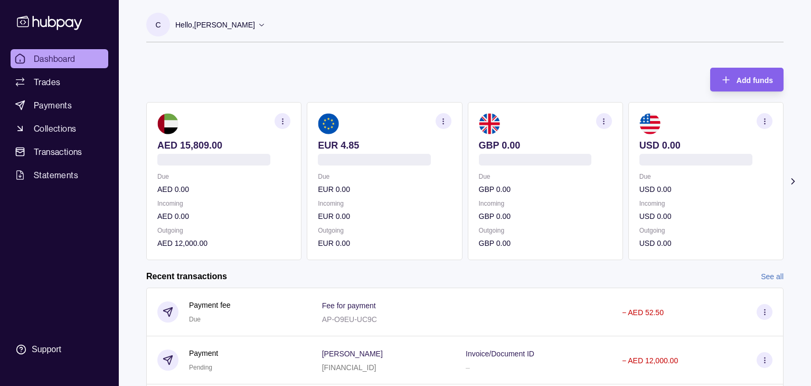 The height and width of the screenshot is (386, 811). Describe the element at coordinates (168, 124) in the screenshot. I see `img: ae` at that location.